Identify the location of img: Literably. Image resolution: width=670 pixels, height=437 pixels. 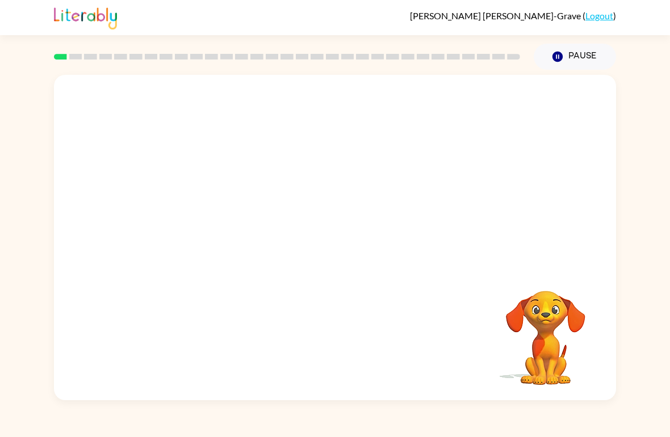
(85, 17).